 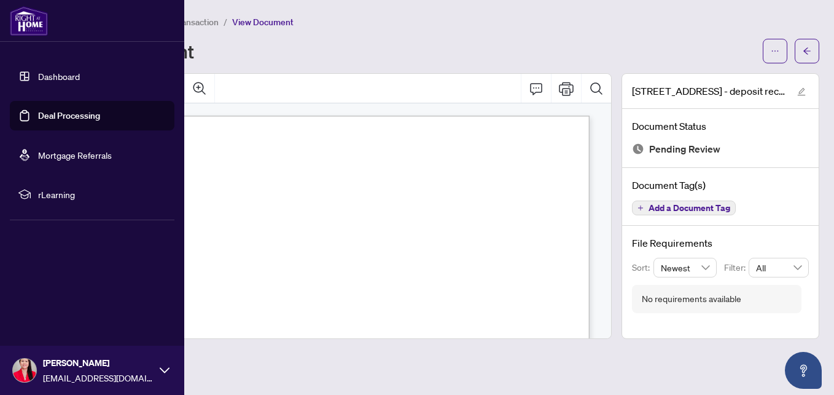 I want to click on span: View Document, so click(x=263, y=22).